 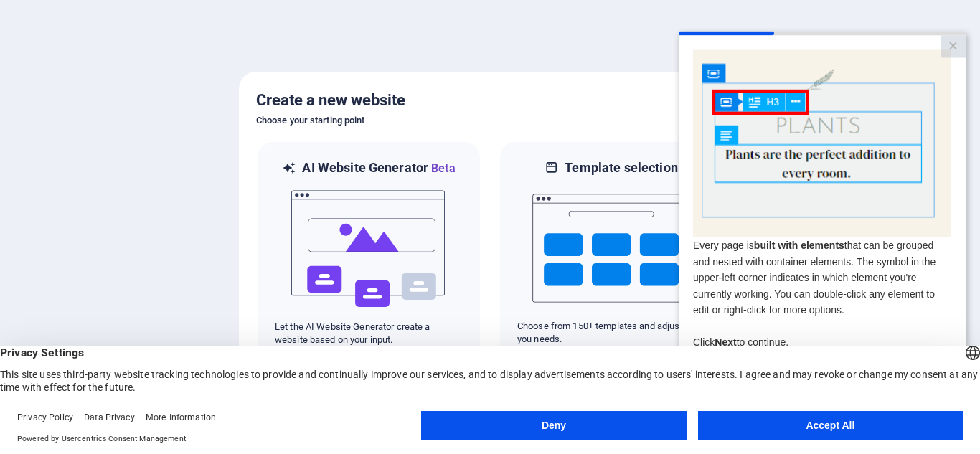 I want to click on h5: Create a new website, so click(x=490, y=100).